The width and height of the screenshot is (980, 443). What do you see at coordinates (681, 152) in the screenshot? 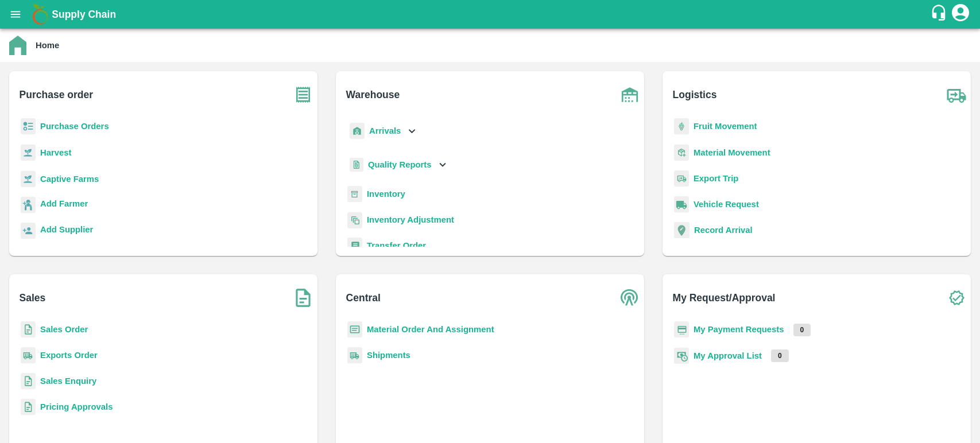
I see `img: material` at bounding box center [681, 152].